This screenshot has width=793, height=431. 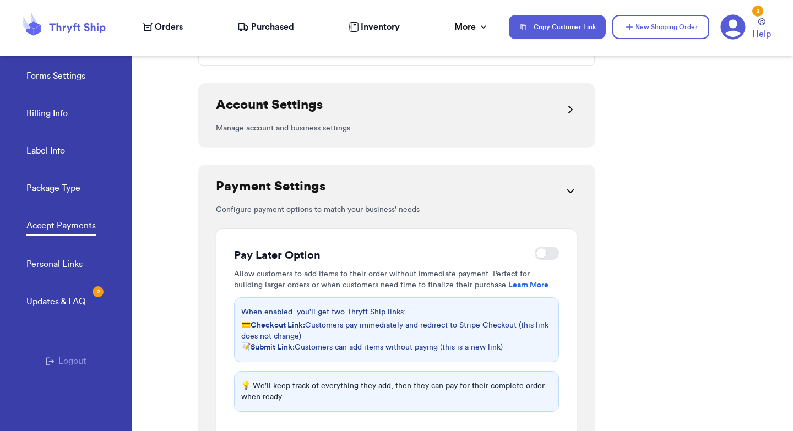 I want to click on a: Orders, so click(x=163, y=27).